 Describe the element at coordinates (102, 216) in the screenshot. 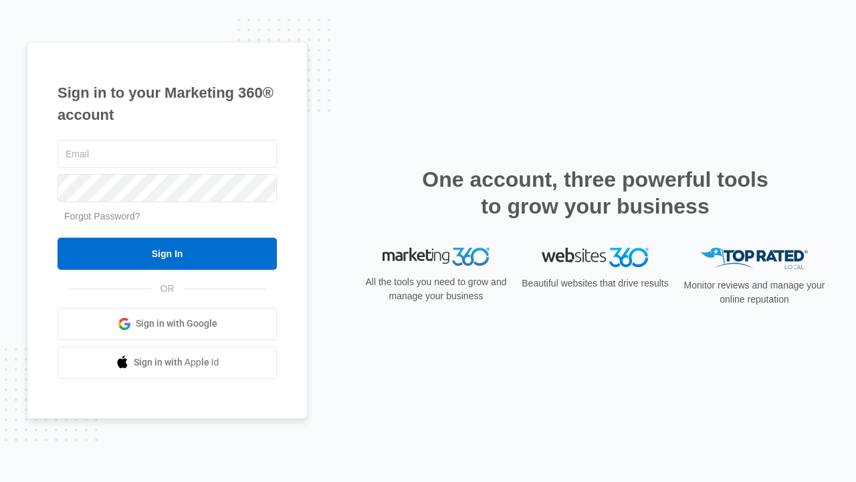

I see `a: Forgot Password?` at that location.